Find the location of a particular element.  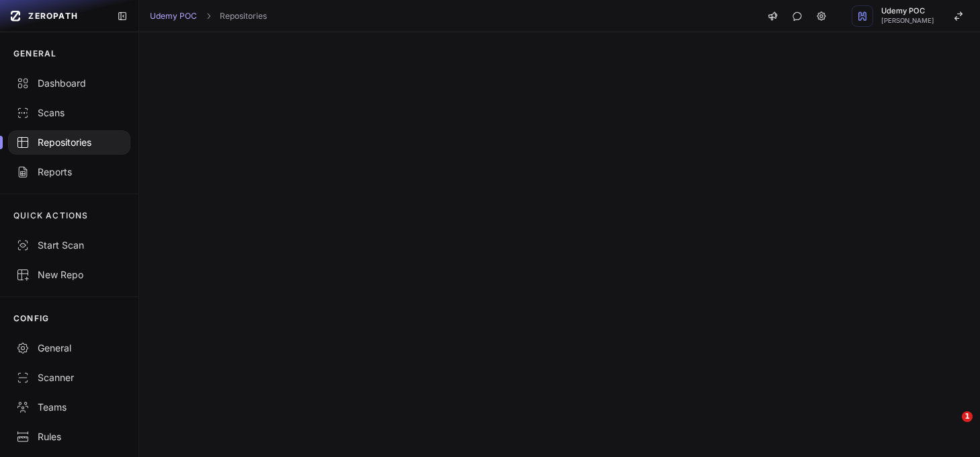

p: CONFIG is located at coordinates (31, 319).